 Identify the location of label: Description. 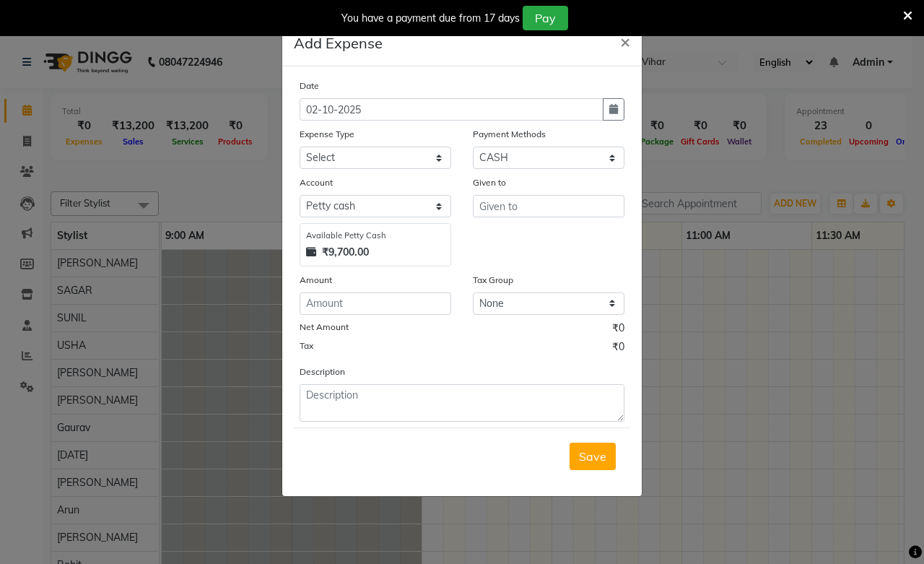
(322, 372).